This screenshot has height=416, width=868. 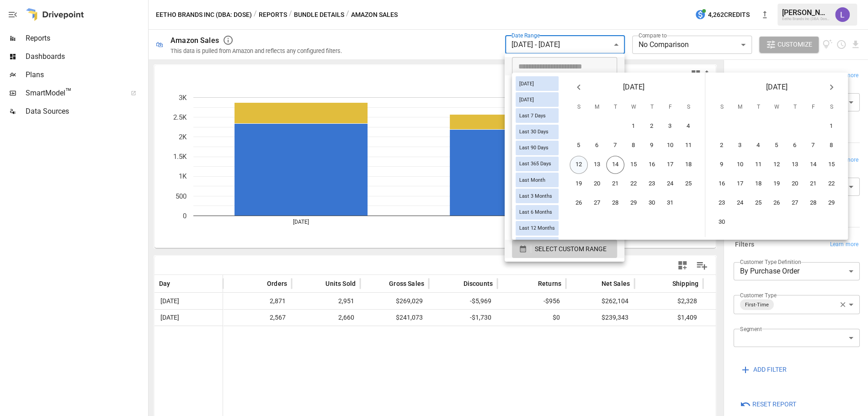 I want to click on span: SELECT CUSTOM RANGE, so click(x=570, y=249).